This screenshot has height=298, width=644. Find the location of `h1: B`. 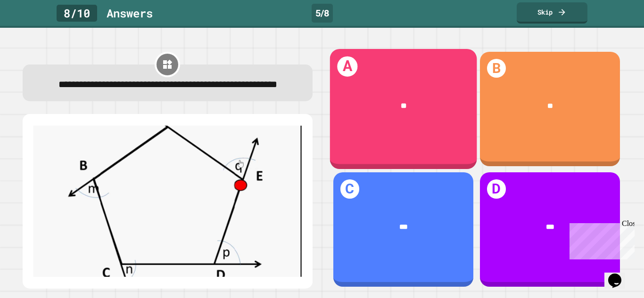

h1: B is located at coordinates (497, 68).